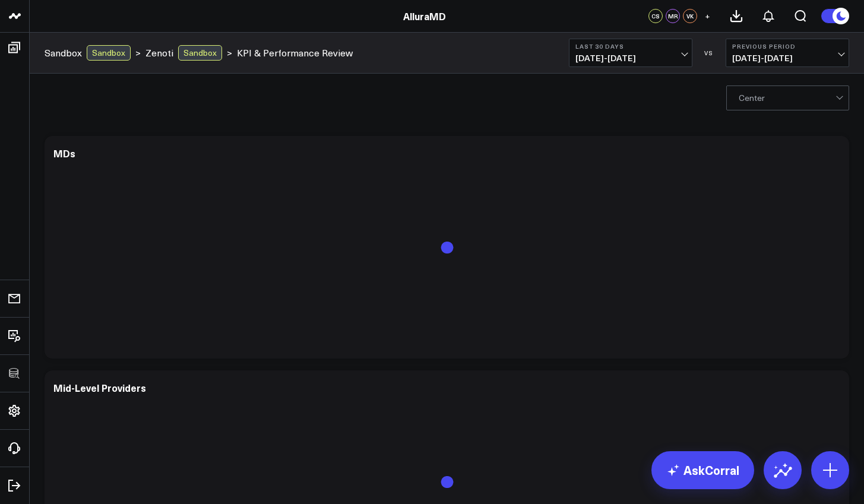 Image resolution: width=864 pixels, height=504 pixels. Describe the element at coordinates (159, 52) in the screenshot. I see `a: Zenoti` at that location.